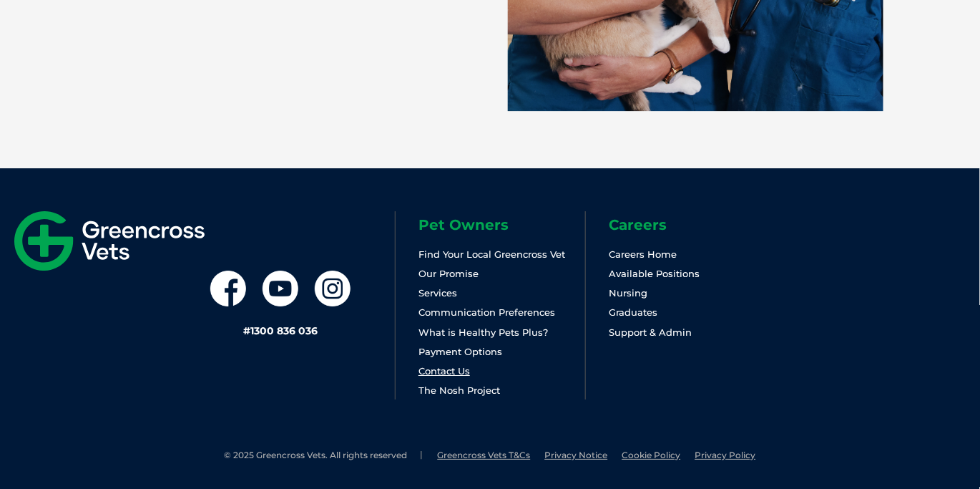  I want to click on li: © 2025 Greencross Vets. All rights reserved, so click(324, 456).